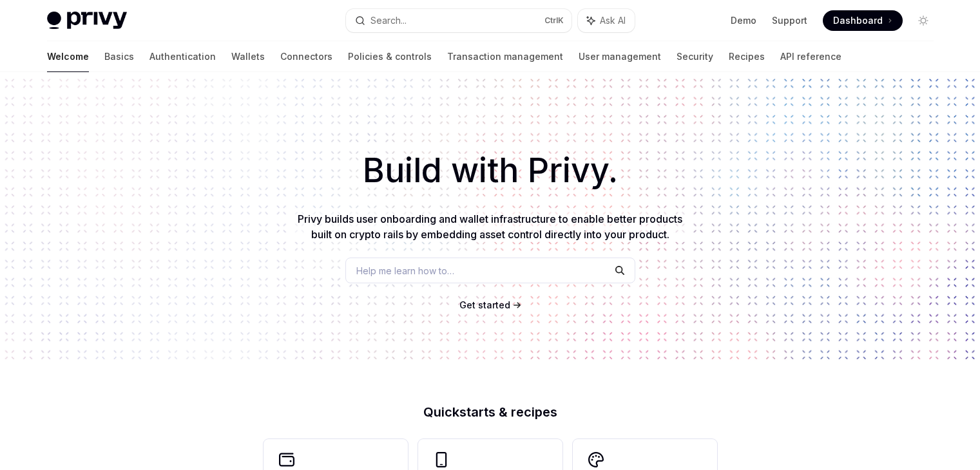  I want to click on button: Toggle dark mode, so click(923, 21).